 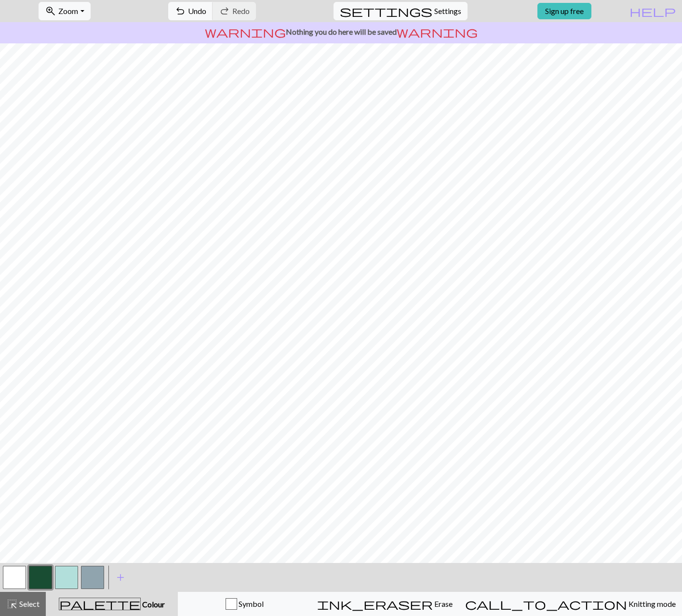 I want to click on span: settings, so click(x=386, y=11).